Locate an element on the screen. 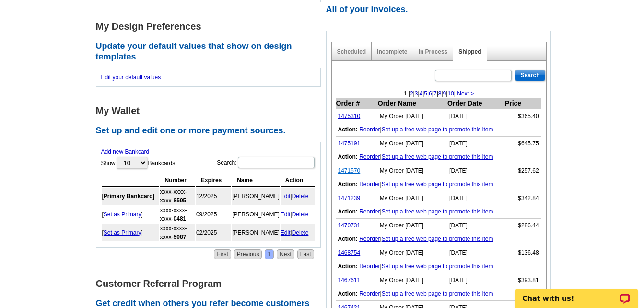 Image resolution: width=644 pixels, height=308 pixels. a: 10 is located at coordinates (451, 93).